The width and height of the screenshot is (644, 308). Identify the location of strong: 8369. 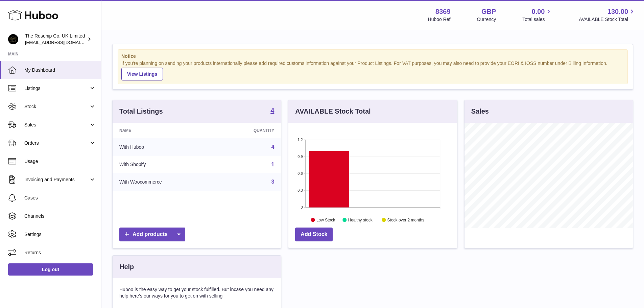
(443, 12).